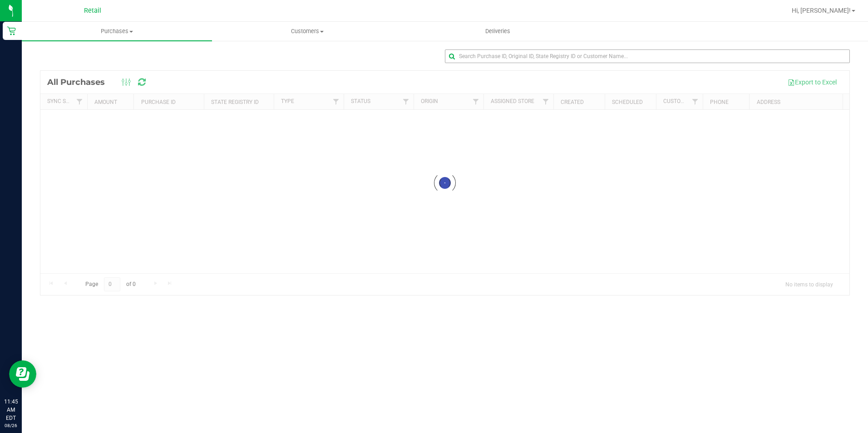  What do you see at coordinates (647, 57) in the screenshot?
I see `input: Search Purchase ID, Original ID, State Registry ID or Customer Name...` at bounding box center [647, 57].